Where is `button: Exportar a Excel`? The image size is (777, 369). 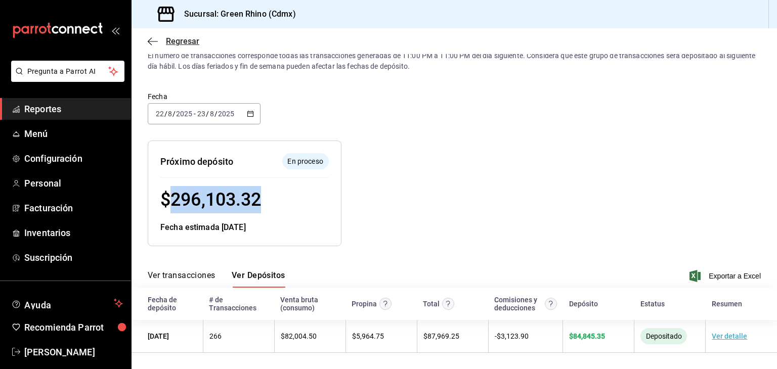
button: Exportar a Excel is located at coordinates (726, 276).